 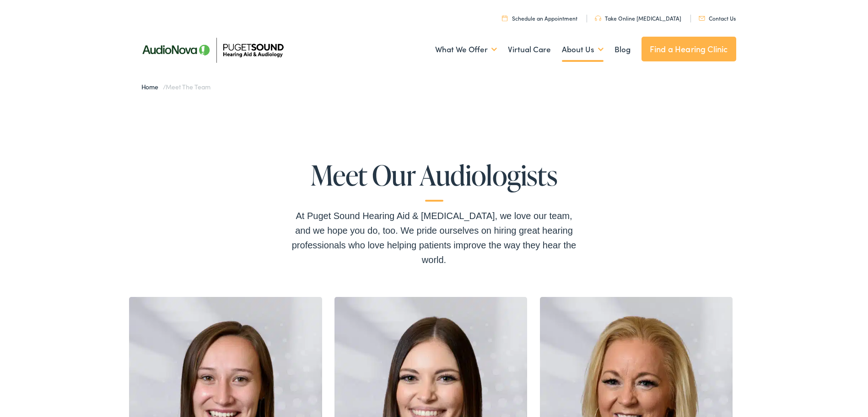 I want to click on a: About Us, so click(x=583, y=50).